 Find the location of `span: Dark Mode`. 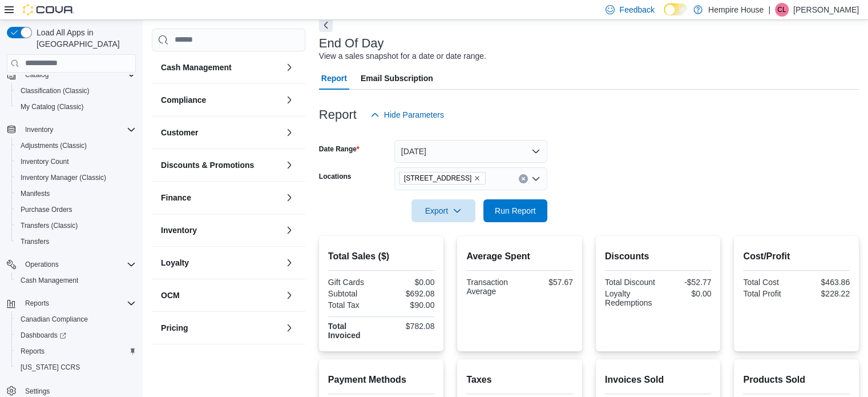

span: Dark Mode is located at coordinates (664, 16).